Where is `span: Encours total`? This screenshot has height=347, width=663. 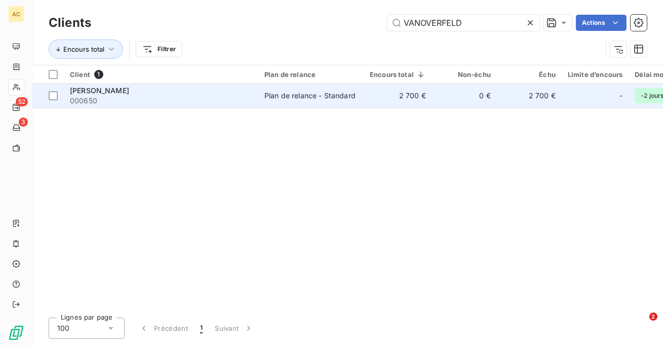
span: Encours total is located at coordinates (84, 49).